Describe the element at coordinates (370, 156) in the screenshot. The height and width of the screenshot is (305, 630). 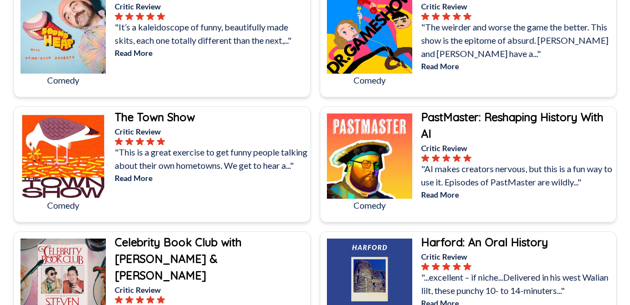
I see `img: PastMaster: Reshaping History With AI` at that location.